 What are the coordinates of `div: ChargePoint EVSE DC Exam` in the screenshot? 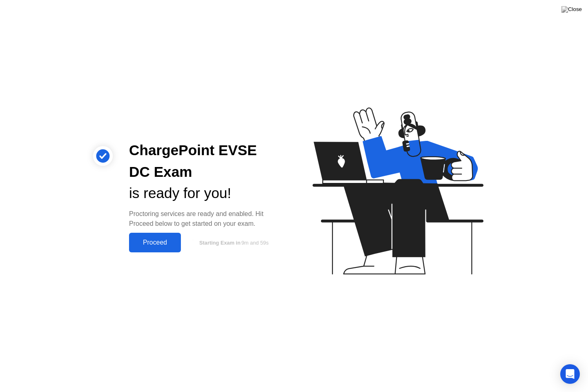 It's located at (205, 162).